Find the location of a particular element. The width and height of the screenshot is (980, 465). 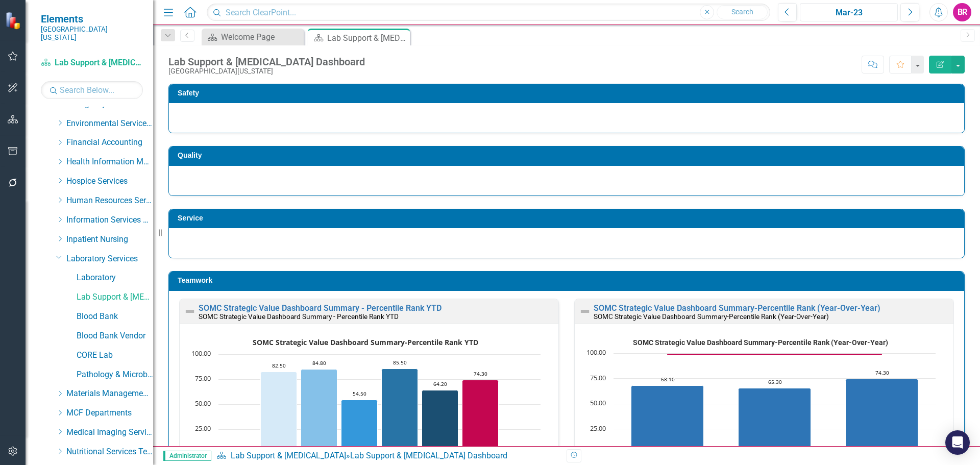

text: SOMC Strategic Value Dashboard Summary-Percentile Rank (Year-Over-Year) is located at coordinates (761, 342).